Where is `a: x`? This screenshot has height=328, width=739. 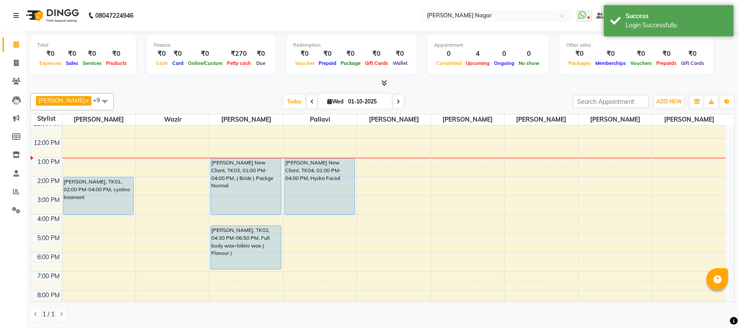
a: x is located at coordinates (87, 100).